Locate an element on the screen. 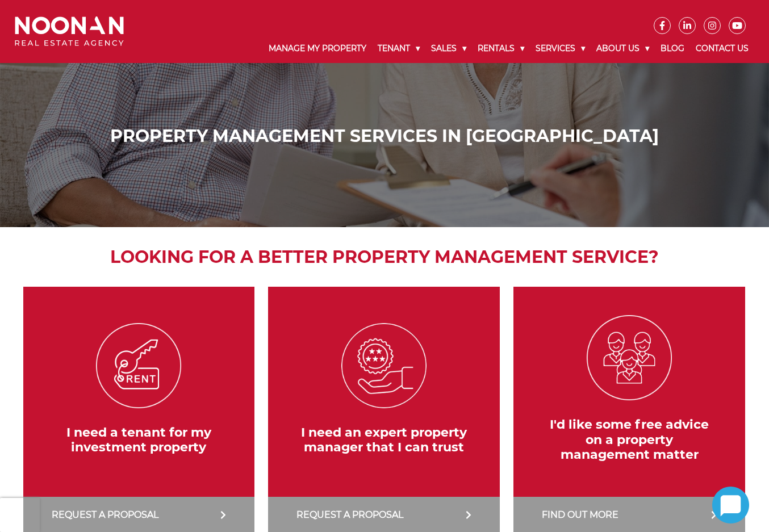 This screenshot has width=769, height=532. a: Sales is located at coordinates (449, 48).